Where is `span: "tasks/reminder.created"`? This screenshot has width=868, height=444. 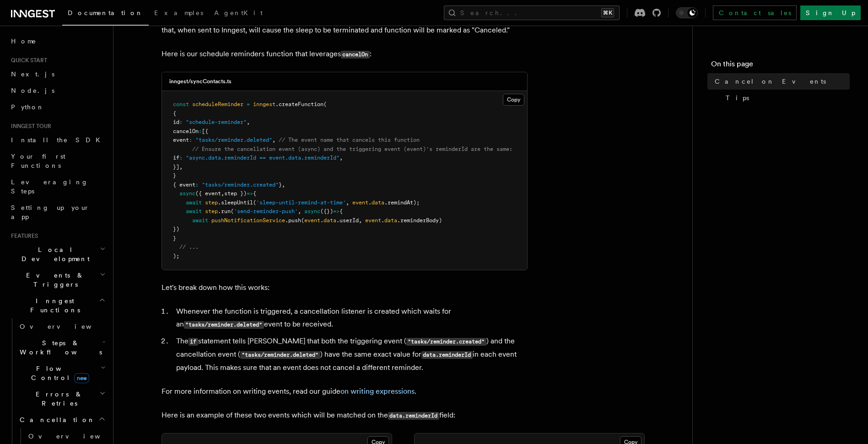 span: "tasks/reminder.created" is located at coordinates (240, 185).